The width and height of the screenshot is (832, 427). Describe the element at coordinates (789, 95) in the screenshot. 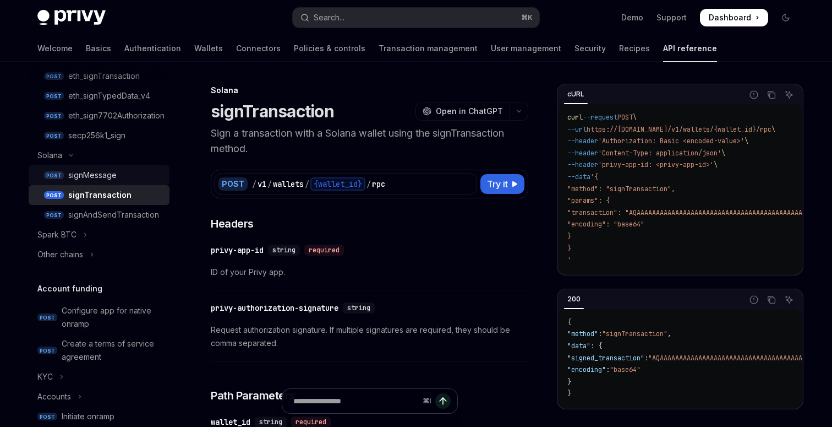

I see `button: Ask AI` at that location.